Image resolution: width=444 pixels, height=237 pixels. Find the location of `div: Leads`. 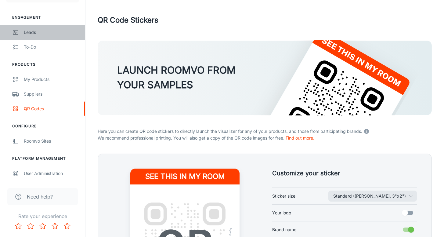

div: Leads is located at coordinates (51, 32).